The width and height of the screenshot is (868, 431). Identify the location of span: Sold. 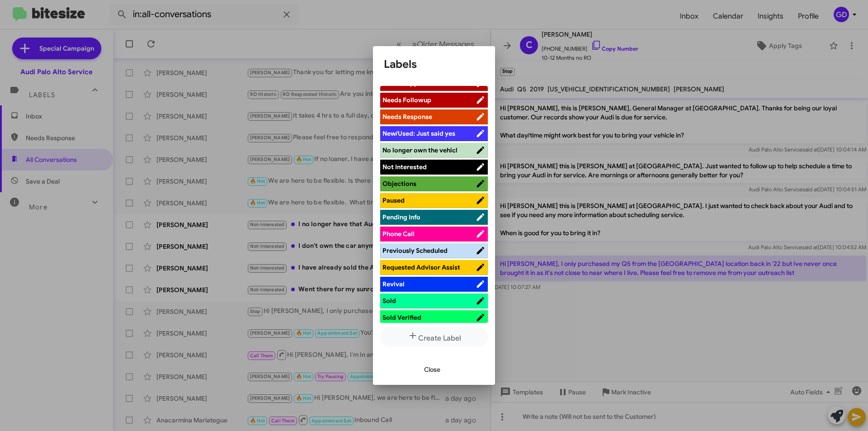
(389, 301).